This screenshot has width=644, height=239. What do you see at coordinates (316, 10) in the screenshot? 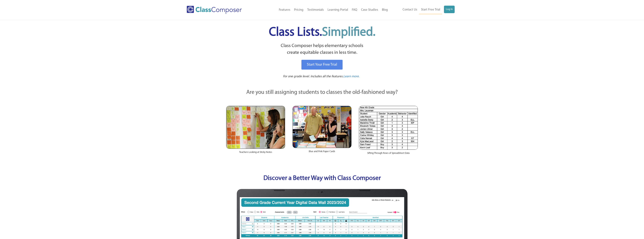
I see `a: Testimonials` at bounding box center [316, 10].